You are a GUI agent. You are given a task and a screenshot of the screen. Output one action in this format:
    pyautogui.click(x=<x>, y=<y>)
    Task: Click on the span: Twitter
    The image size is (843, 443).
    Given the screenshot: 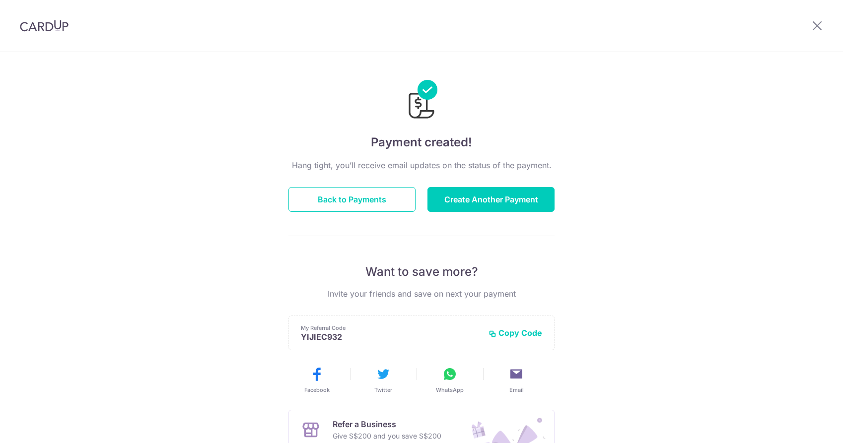 What is the action you would take?
    pyautogui.click(x=383, y=390)
    